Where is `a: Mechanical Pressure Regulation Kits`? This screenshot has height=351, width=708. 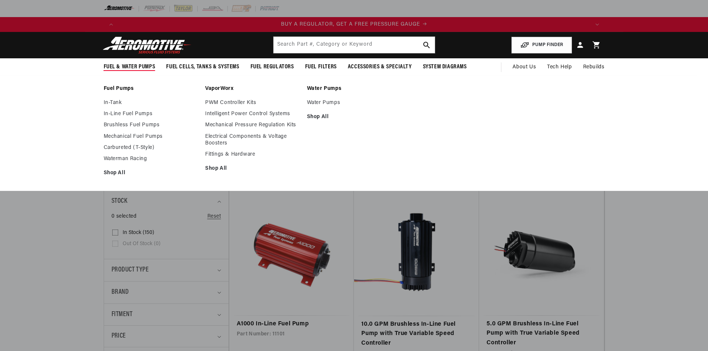 a: Mechanical Pressure Regulation Kits is located at coordinates (252, 125).